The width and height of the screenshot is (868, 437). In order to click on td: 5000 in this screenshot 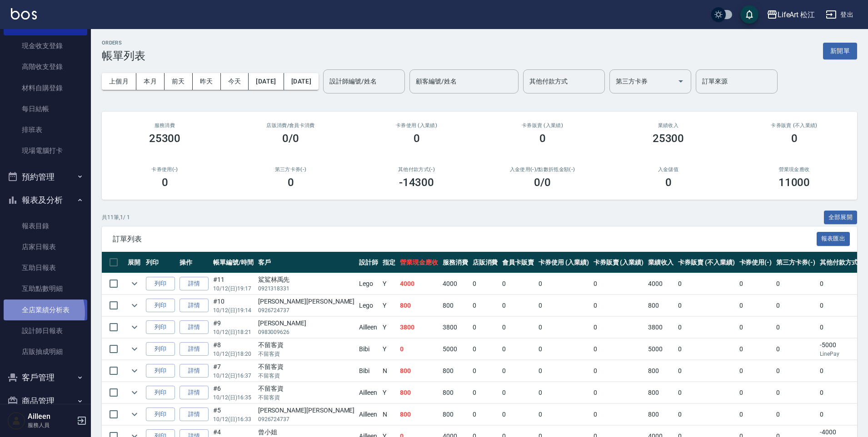, I will do `click(455, 349)`.